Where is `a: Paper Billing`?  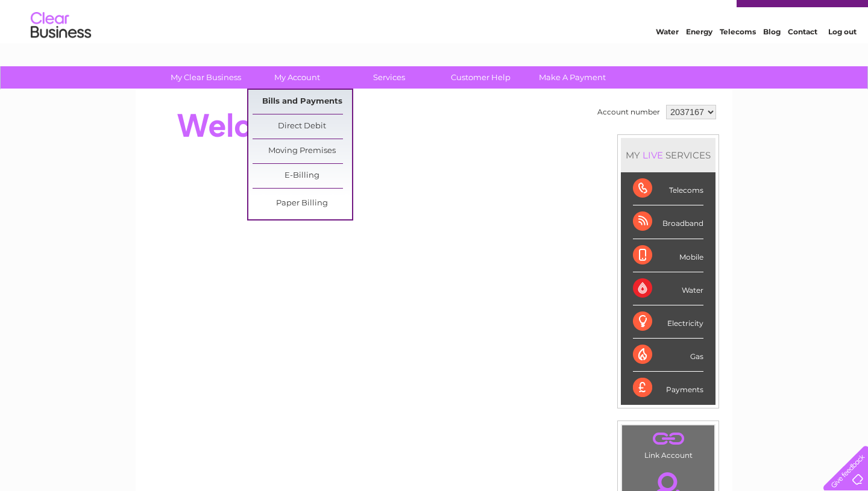
a: Paper Billing is located at coordinates (302, 204).